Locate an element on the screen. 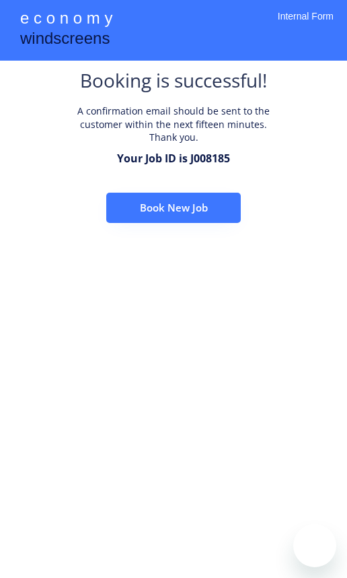 The height and width of the screenshot is (578, 347). button: Book New Job is located at coordinates (174, 207).